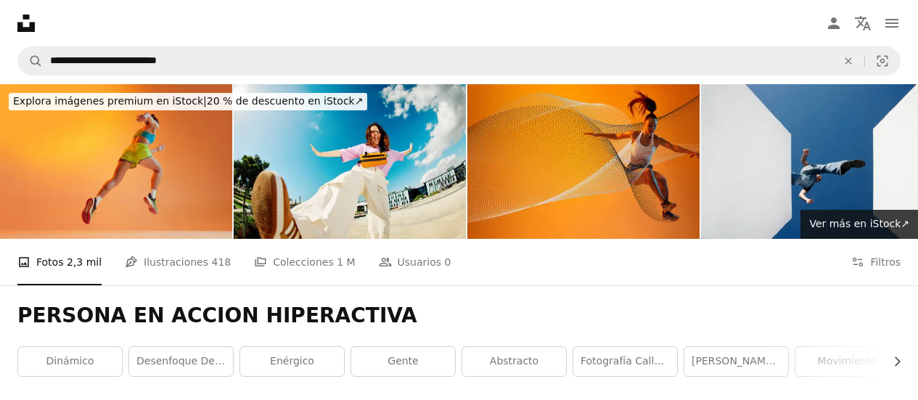  I want to click on button: Menú, so click(891, 23).